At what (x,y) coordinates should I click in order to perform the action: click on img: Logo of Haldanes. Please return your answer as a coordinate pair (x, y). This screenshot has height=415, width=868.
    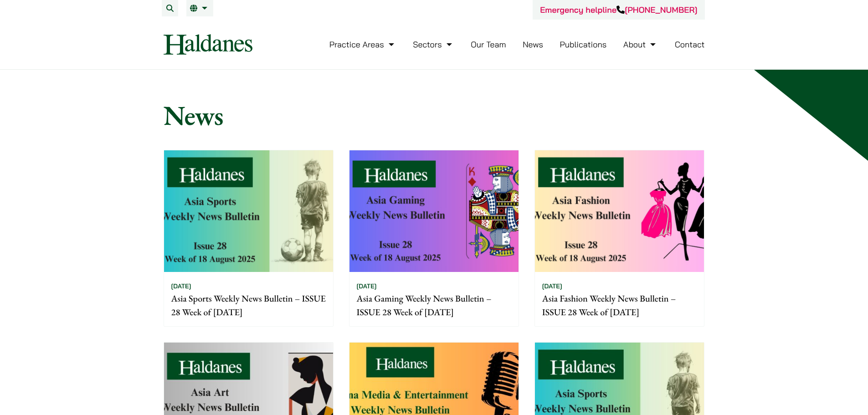
    Looking at the image, I should click on (208, 44).